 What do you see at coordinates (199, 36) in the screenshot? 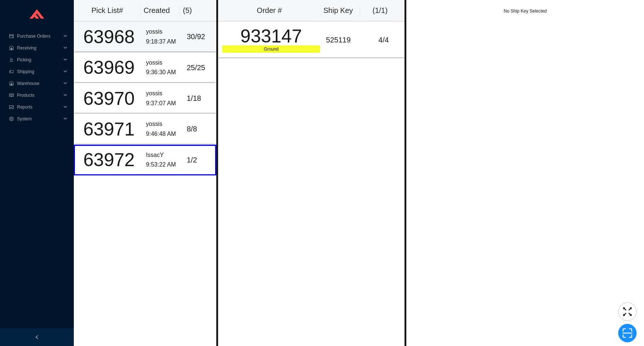
I see `div: 30 / 92` at bounding box center [199, 36].